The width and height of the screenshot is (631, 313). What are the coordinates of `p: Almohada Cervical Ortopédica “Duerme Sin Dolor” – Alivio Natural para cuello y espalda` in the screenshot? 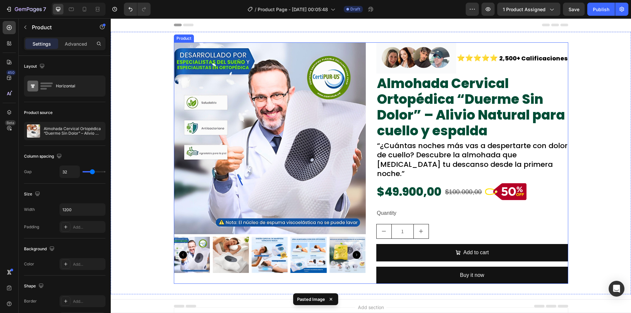 It's located at (73, 131).